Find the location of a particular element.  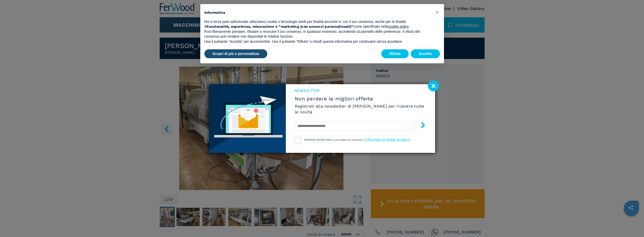

p: Puoi liberamente prestare, rifiutare o revocare il tuo consenso, in qualsiasi momento, accedendo ... is located at coordinates (318, 34).